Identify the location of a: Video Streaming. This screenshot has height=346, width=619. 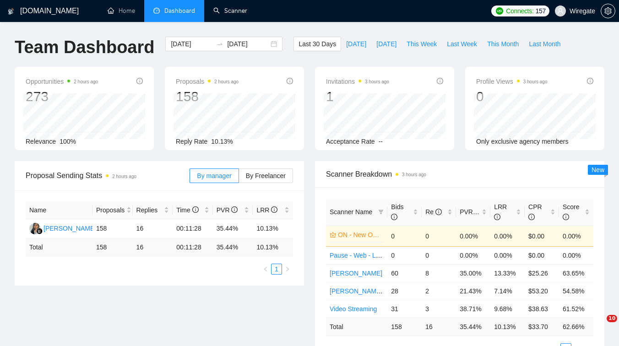
(353, 309).